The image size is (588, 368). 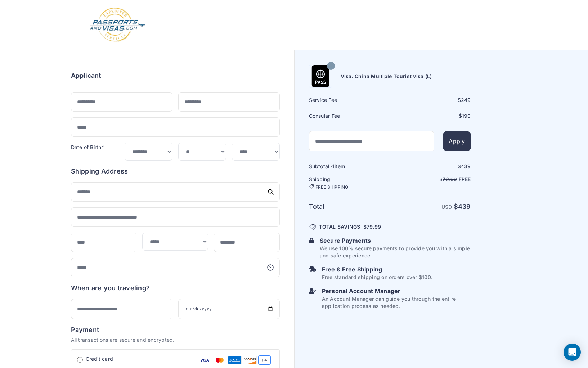 I want to click on img: Logo, so click(x=117, y=25).